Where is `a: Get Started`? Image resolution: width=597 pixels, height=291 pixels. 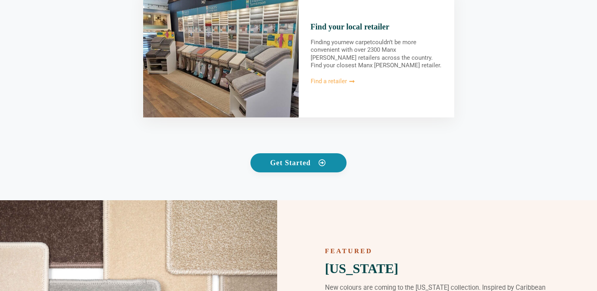 a: Get Started is located at coordinates (299, 163).